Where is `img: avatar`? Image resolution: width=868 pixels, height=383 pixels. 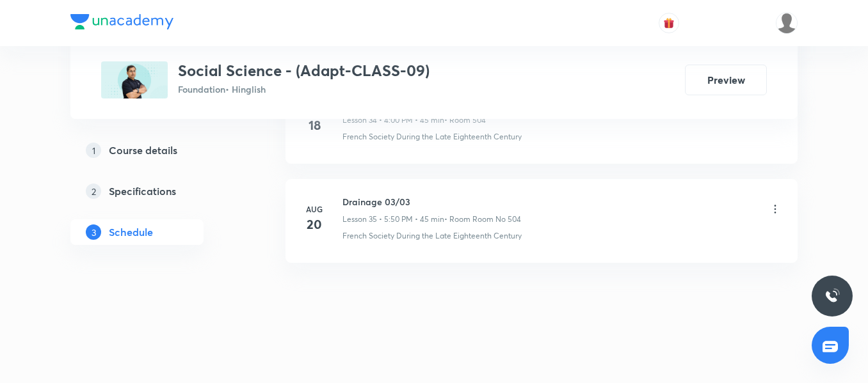
img: avatar is located at coordinates (669, 23).